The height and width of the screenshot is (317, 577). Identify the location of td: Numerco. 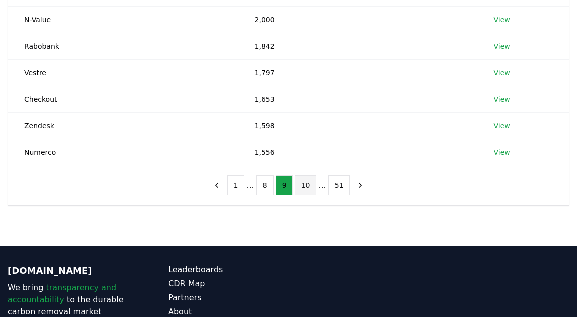
(123, 152).